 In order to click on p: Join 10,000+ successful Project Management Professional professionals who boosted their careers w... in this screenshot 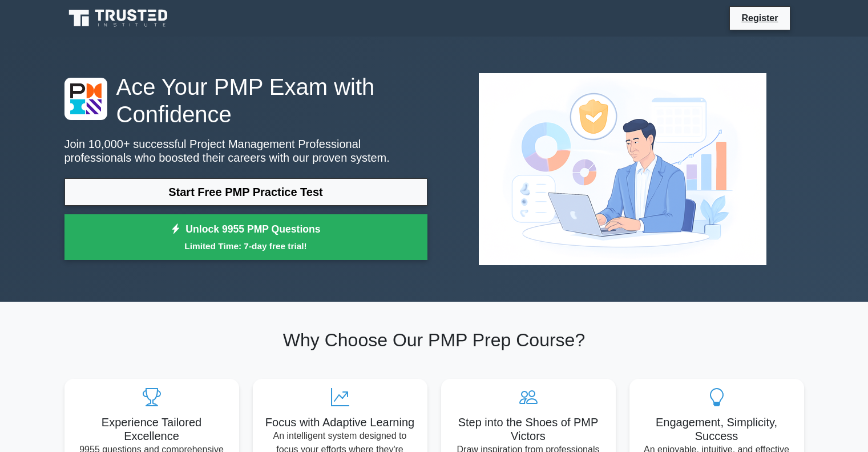, I will do `click(246, 151)`.